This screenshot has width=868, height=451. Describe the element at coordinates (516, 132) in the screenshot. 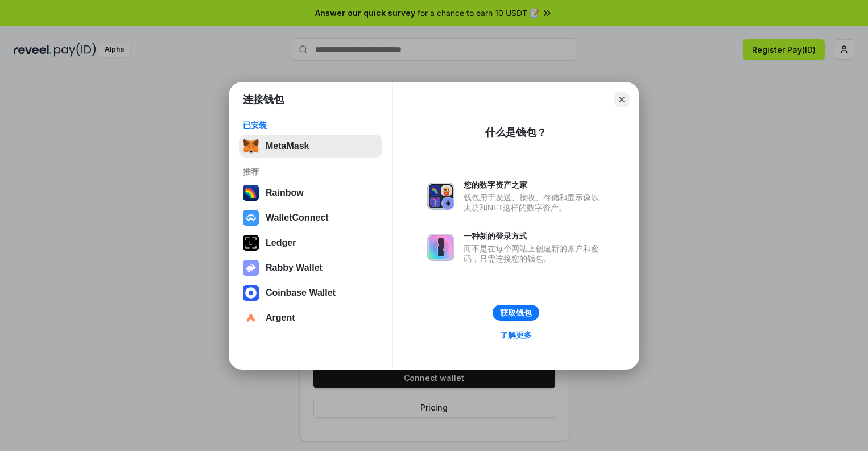

I see `div: 什么是钱包？` at that location.